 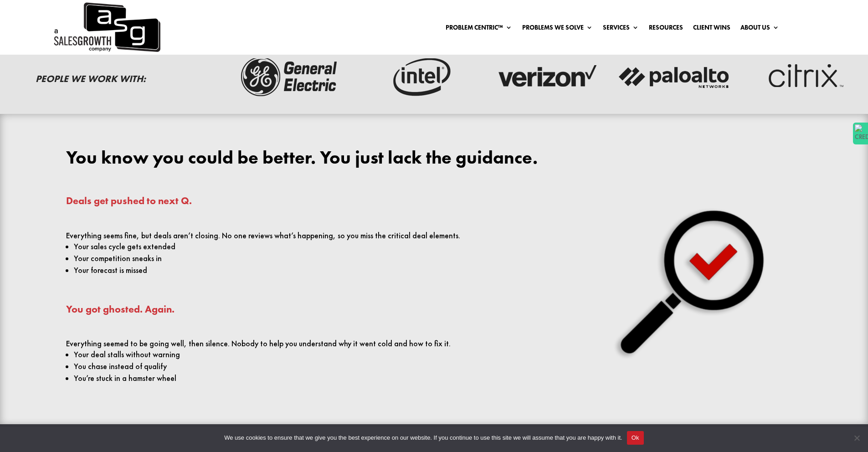 I want to click on img: verizon-logo-dark, so click(x=546, y=77).